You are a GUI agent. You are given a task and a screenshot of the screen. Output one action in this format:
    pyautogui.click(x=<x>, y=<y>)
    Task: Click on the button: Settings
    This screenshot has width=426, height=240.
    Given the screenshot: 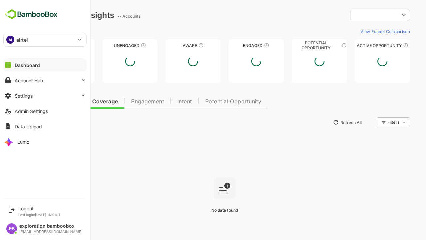 What is the action you would take?
    pyautogui.click(x=45, y=96)
    